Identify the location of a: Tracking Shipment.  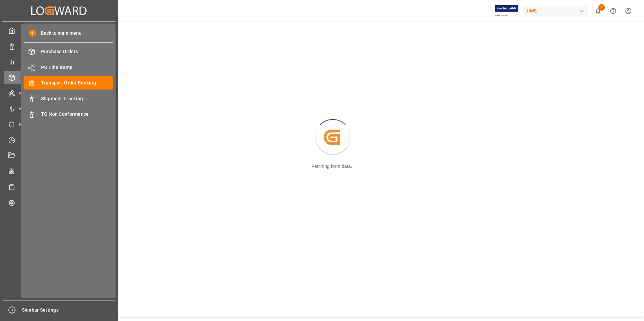
(59, 202).